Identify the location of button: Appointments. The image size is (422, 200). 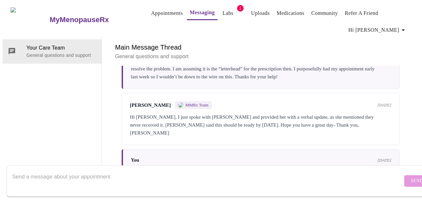
(167, 13).